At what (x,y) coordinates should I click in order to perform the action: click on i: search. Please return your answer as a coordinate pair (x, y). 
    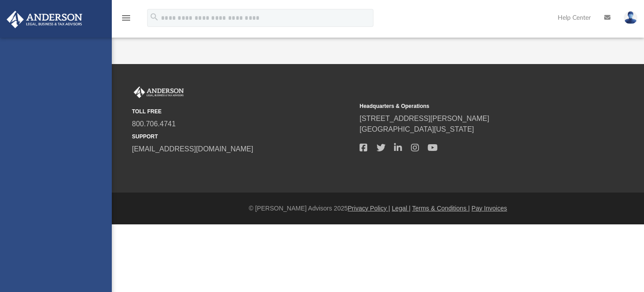
    Looking at the image, I should click on (154, 17).